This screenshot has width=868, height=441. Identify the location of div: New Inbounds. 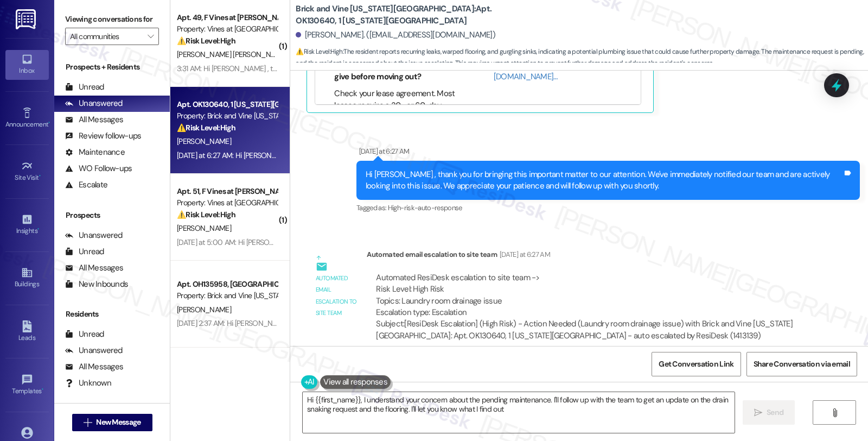
(97, 284).